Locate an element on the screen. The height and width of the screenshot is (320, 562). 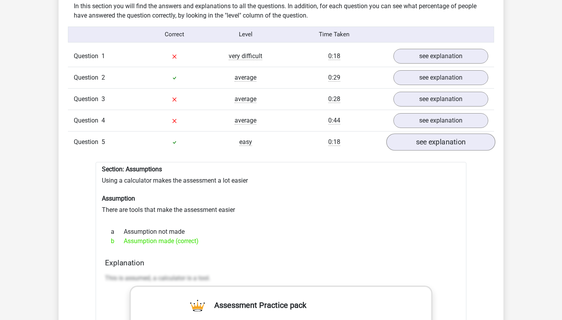
span: 2 is located at coordinates (103, 77).